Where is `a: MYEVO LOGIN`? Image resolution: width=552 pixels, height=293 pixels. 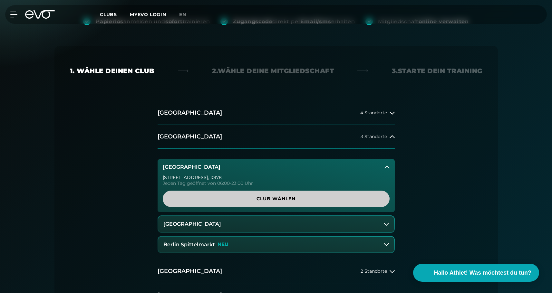 a: MYEVO LOGIN is located at coordinates (148, 14).